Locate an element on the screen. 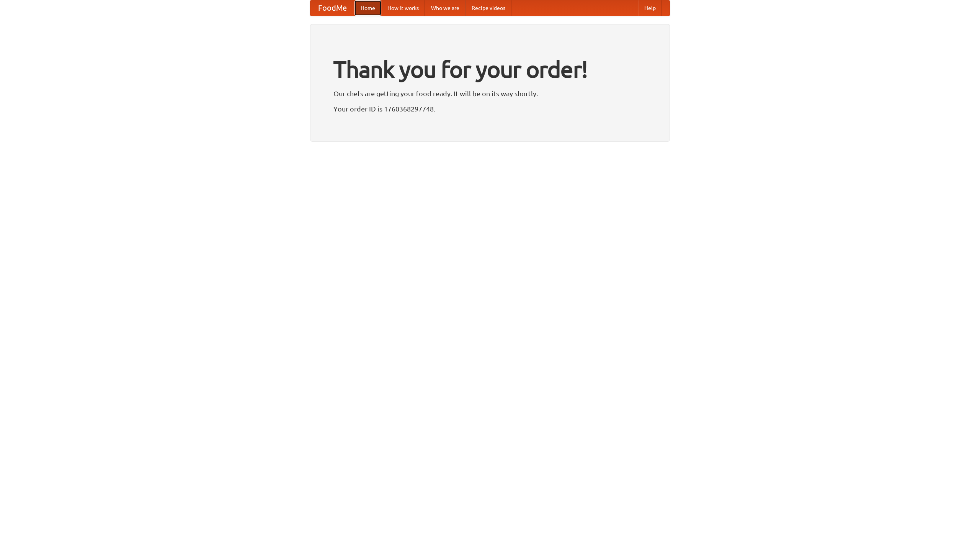 This screenshot has height=542, width=980. a: Help is located at coordinates (650, 8).